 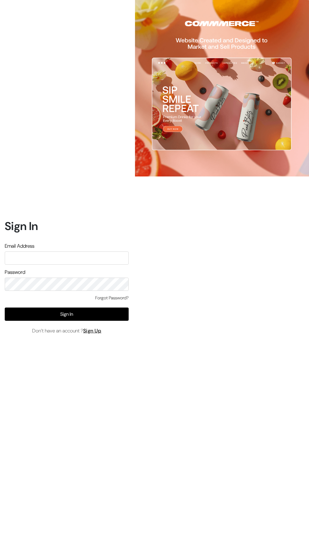 I want to click on label: Email Address, so click(x=20, y=246).